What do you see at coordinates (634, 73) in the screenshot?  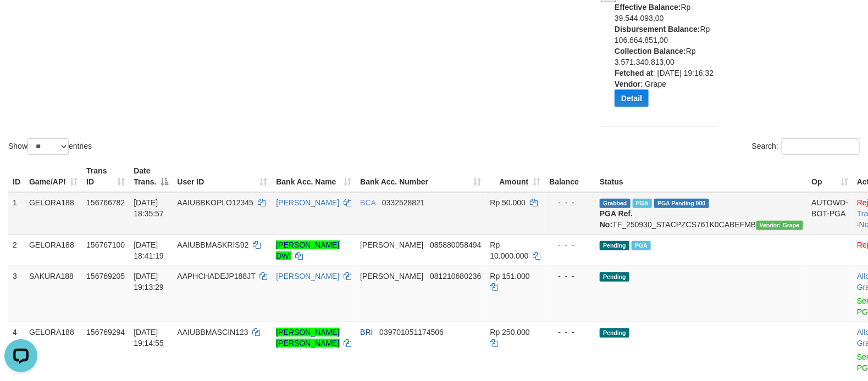 I see `b: Fetched at` at bounding box center [634, 73].